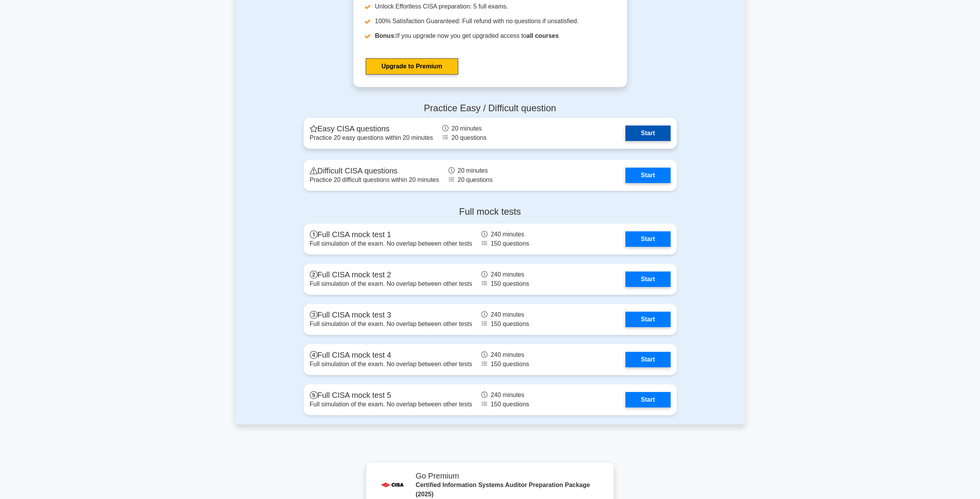 The width and height of the screenshot is (980, 499). I want to click on a: Upgrade to Premium, so click(412, 66).